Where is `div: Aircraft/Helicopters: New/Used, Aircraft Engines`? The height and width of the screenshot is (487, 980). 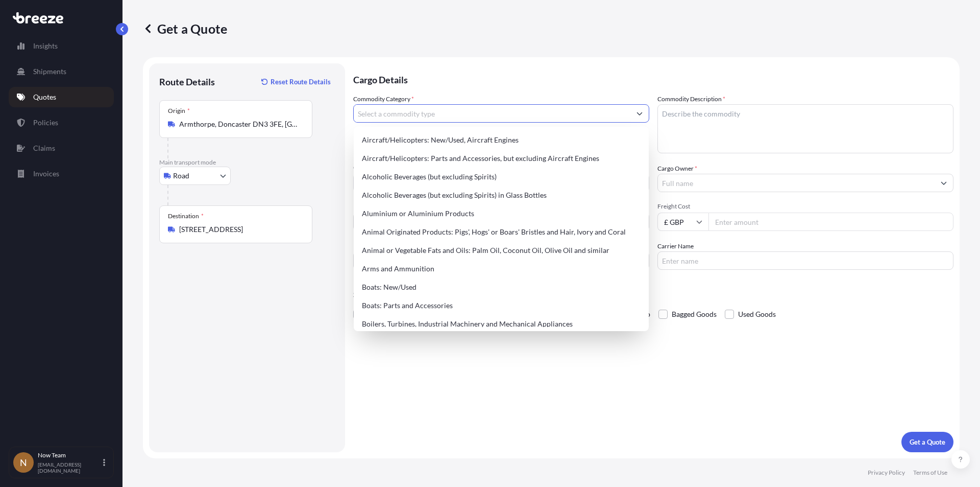 div: Aircraft/Helicopters: New/Used, Aircraft Engines is located at coordinates (502, 140).